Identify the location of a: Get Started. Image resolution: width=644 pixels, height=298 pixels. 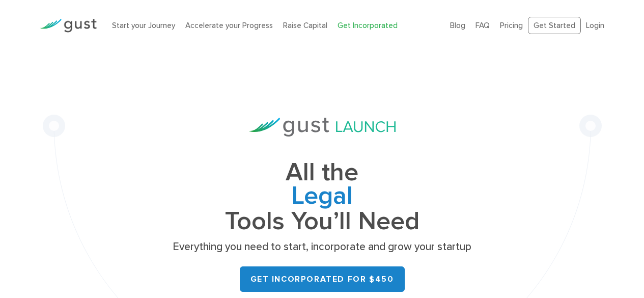
(554, 26).